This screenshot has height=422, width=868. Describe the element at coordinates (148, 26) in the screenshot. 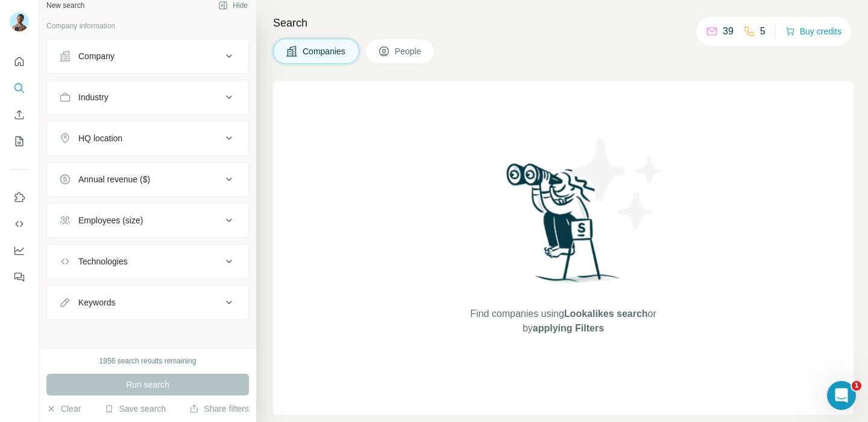

I see `p: Company information` at that location.